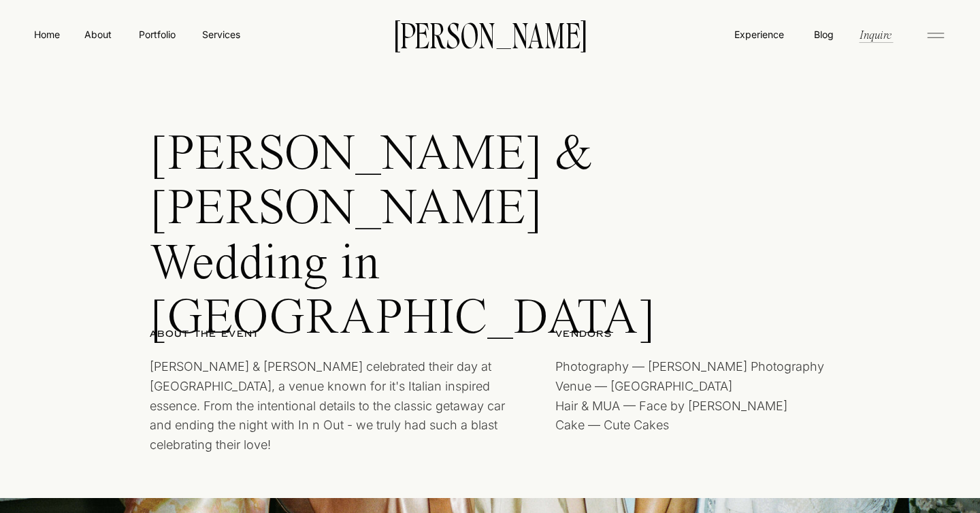 This screenshot has height=513, width=980. Describe the element at coordinates (759, 34) in the screenshot. I see `a: Experience` at that location.